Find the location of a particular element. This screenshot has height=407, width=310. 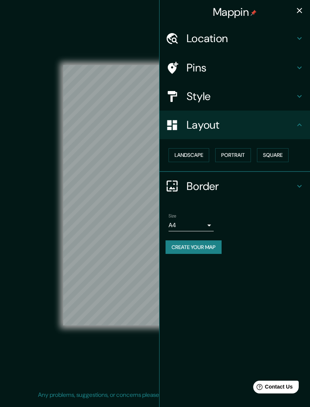

button: Portrait is located at coordinates (233, 155).